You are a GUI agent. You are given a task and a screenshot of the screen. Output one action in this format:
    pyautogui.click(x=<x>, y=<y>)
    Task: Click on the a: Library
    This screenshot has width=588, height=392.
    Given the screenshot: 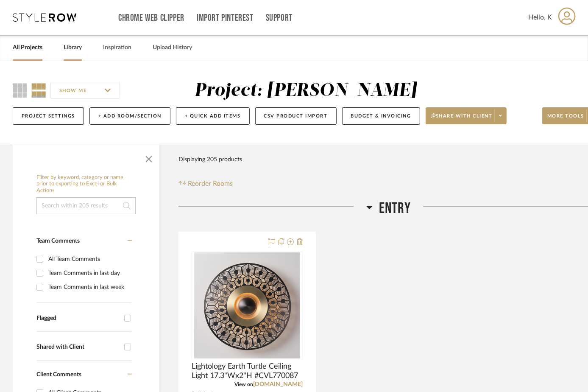 What is the action you would take?
    pyautogui.click(x=73, y=47)
    